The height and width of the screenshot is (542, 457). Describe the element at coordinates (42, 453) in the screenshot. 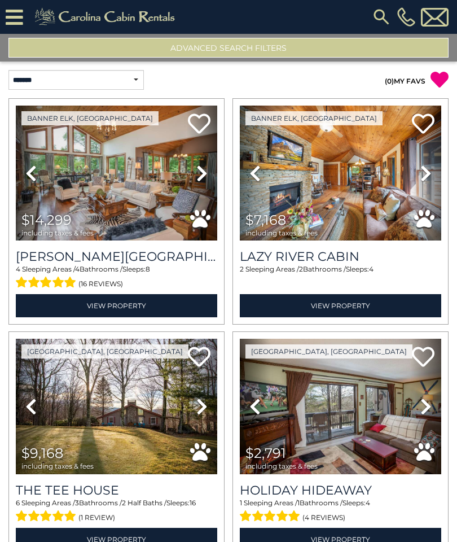

I see `span: $9,168` at that location.